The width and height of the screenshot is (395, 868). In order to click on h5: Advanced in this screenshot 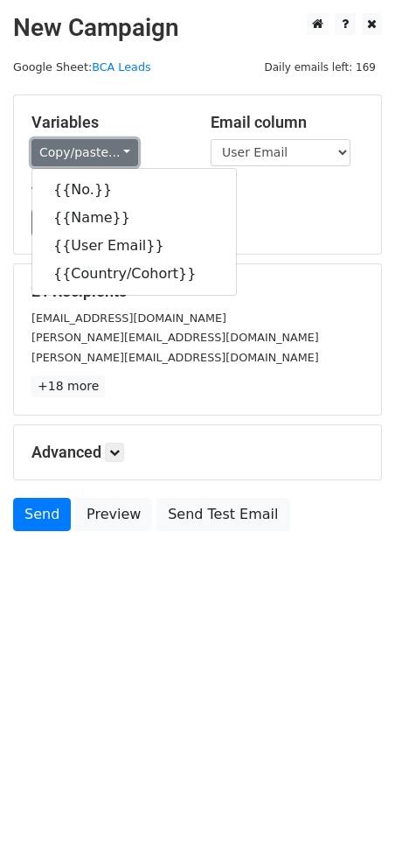, I will do `click(198, 453)`.